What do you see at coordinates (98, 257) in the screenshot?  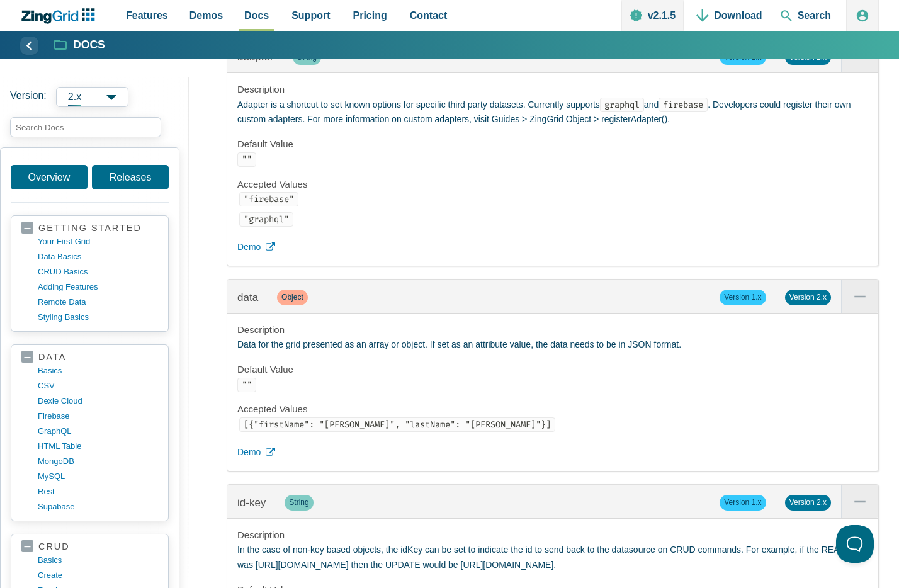 I see `a: data basics` at bounding box center [98, 257].